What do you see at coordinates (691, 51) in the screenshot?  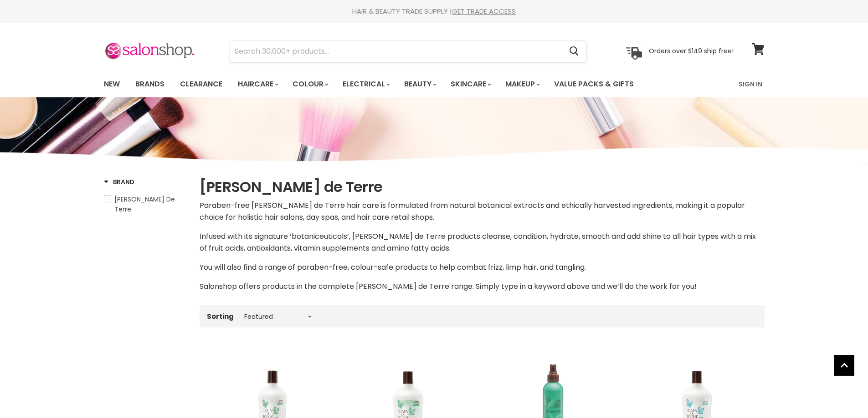 I see `p: Orders over $149 ship free!` at bounding box center [691, 51].